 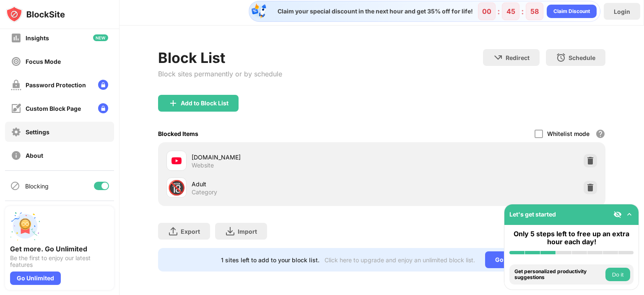 I want to click on div: Website, so click(x=202, y=165).